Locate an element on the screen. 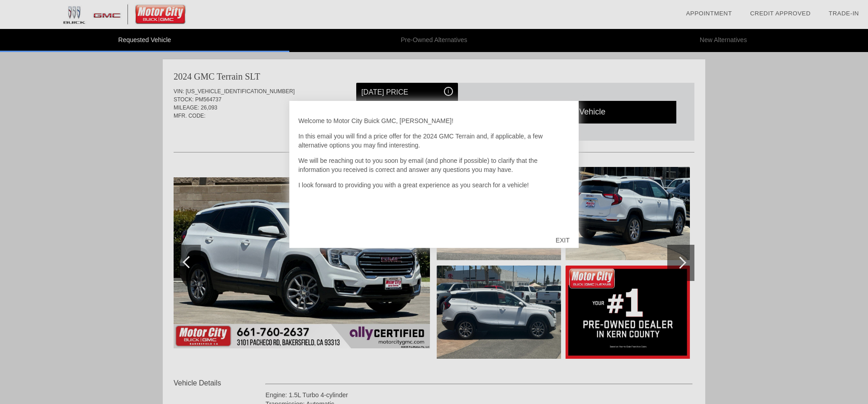 Image resolution: width=868 pixels, height=404 pixels. a: Trade-In is located at coordinates (843, 13).